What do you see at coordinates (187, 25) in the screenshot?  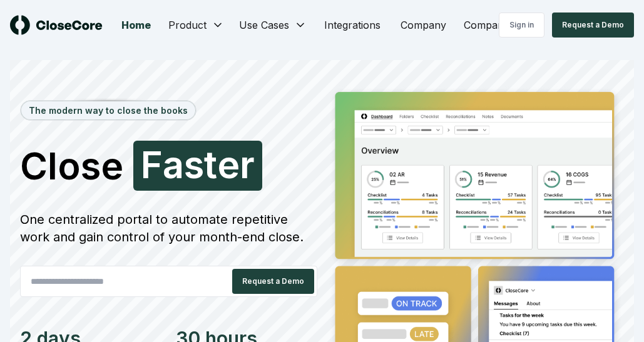 I see `span: Product` at bounding box center [187, 25].